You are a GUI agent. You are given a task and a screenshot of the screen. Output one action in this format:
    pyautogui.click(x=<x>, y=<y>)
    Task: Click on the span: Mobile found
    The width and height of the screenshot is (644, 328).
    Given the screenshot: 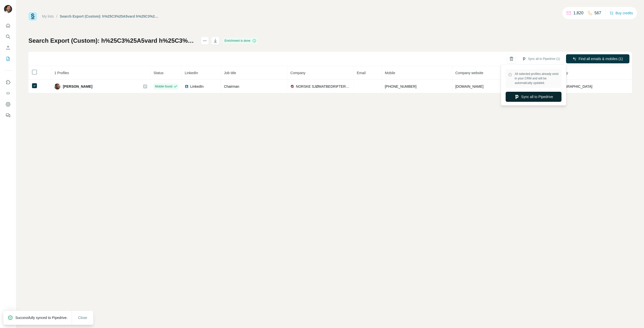 What is the action you would take?
    pyautogui.click(x=164, y=86)
    